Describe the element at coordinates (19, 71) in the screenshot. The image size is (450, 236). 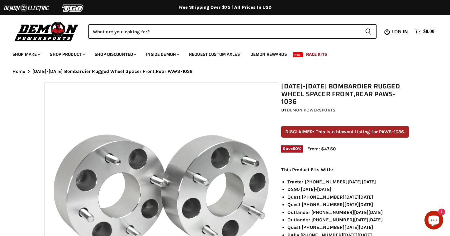
I see `a: Home` at that location.